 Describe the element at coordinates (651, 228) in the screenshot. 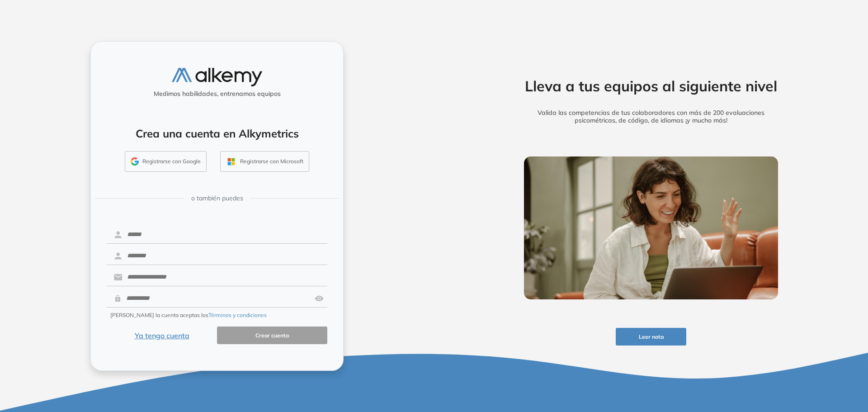

I see `img: img-more-info` at that location.